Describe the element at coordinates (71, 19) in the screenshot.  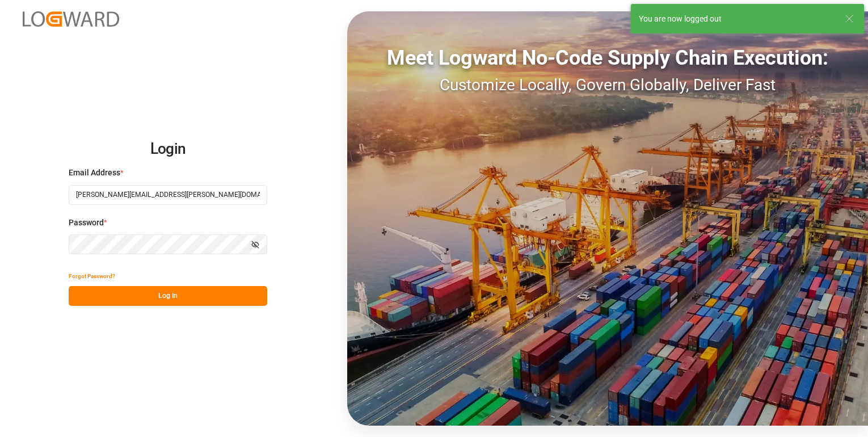
I see `img: Logward_new_orange.png` at that location.